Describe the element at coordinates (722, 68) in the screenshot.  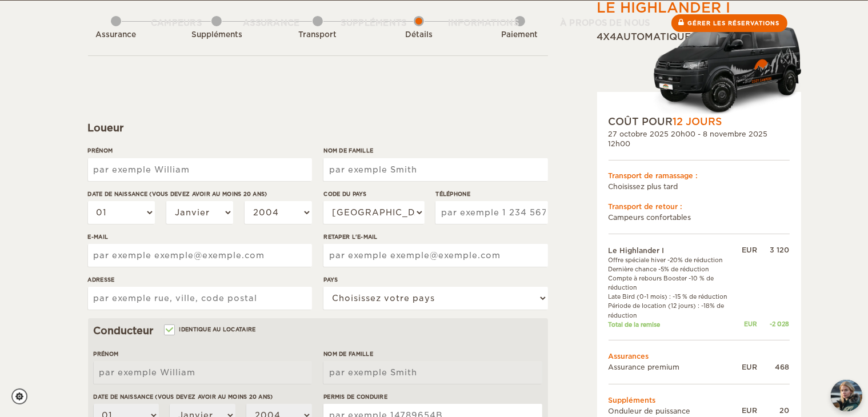
I see `img: Cozy-3.png` at that location.